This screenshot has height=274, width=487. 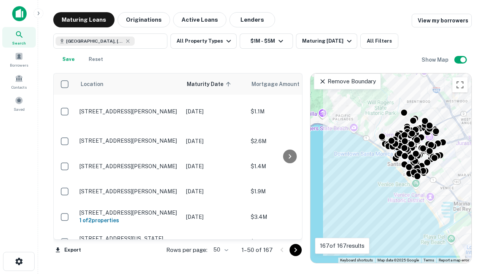 What do you see at coordinates (214, 84) in the screenshot?
I see `th: Maturity Date` at bounding box center [214, 84].